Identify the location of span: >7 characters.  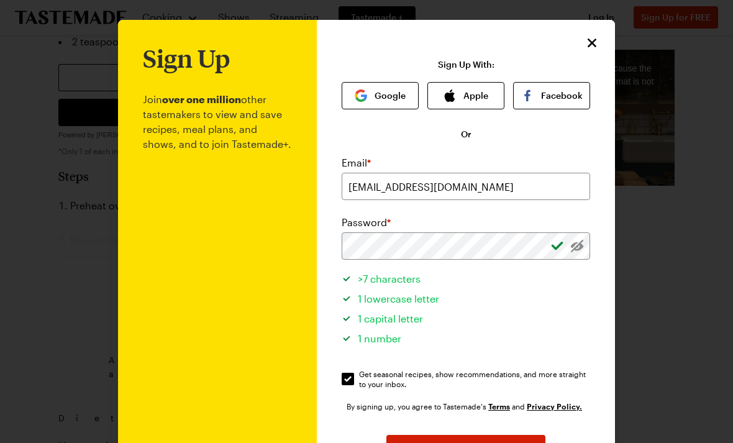
(389, 278).